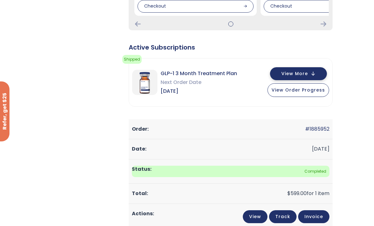  I want to click on div: Previous Card, so click(138, 24).